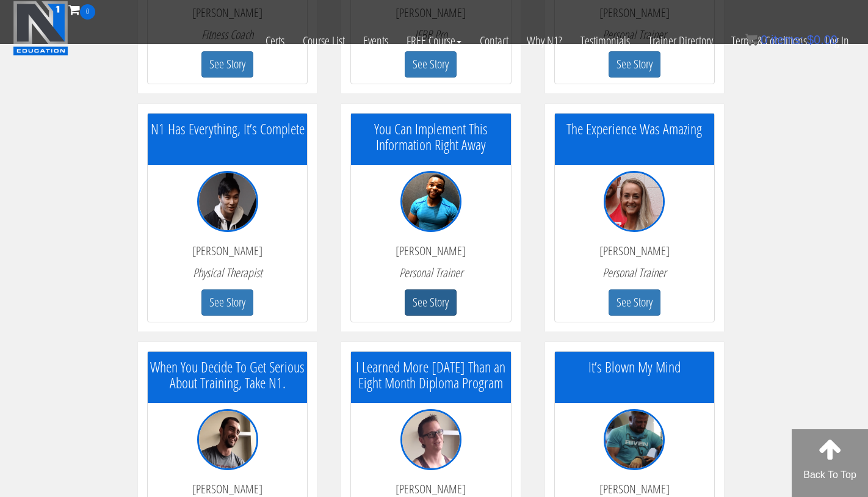 This screenshot has width=868, height=497. Describe the element at coordinates (681, 41) in the screenshot. I see `a: Trainer Directory` at that location.